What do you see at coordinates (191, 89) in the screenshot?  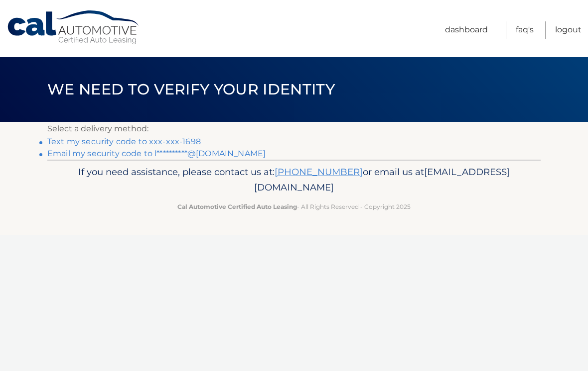 I see `span: We need to verify your identity` at bounding box center [191, 89].